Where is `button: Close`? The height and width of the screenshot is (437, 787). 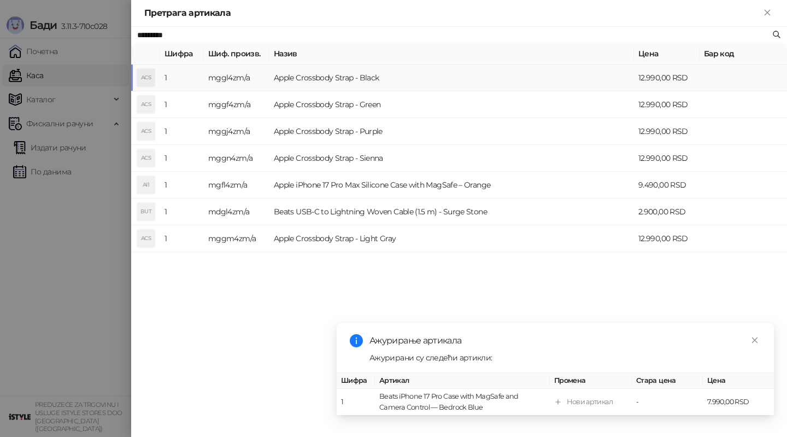 button: Close is located at coordinates (767, 13).